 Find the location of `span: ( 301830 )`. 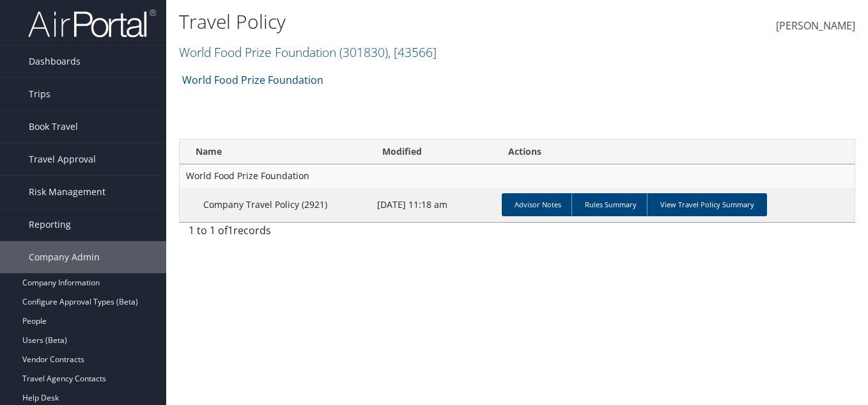

span: ( 301830 ) is located at coordinates (364, 52).